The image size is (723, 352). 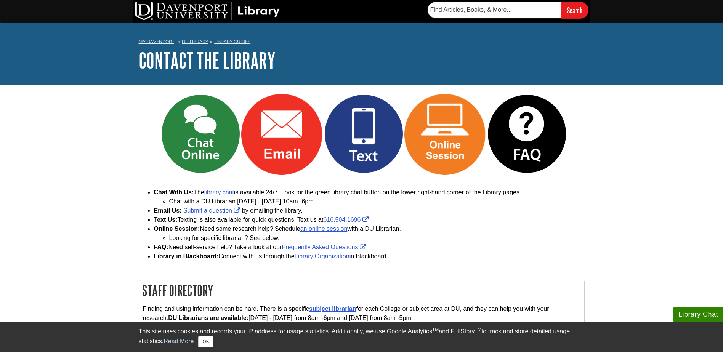 I want to click on li: Need some research help? Schedule with a DU Librarian., so click(x=369, y=234).